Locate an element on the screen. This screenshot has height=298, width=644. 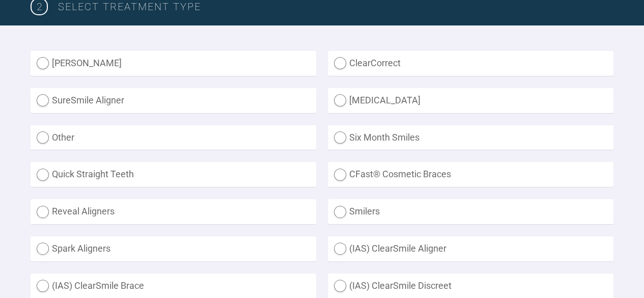
label: SureSmile Aligner is located at coordinates (173, 100).